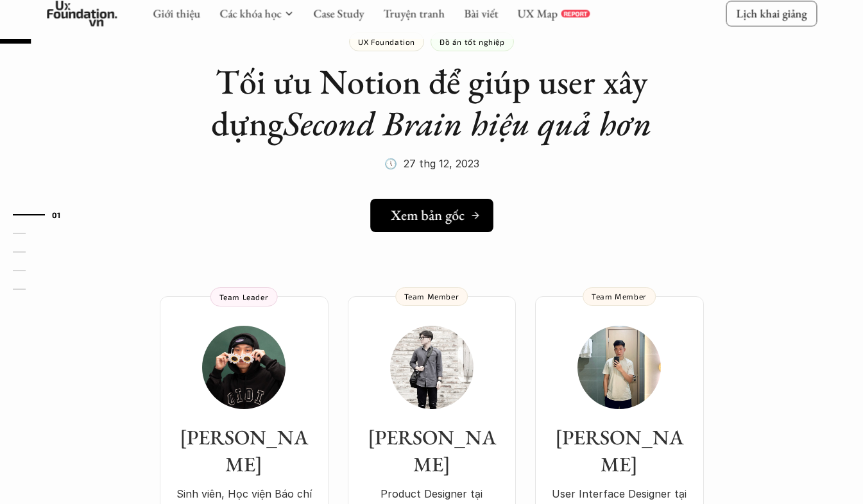 Image resolution: width=863 pixels, height=504 pixels. What do you see at coordinates (432, 163) in the screenshot?
I see `p: 🕔 27 thg 12, 2023` at bounding box center [432, 163].